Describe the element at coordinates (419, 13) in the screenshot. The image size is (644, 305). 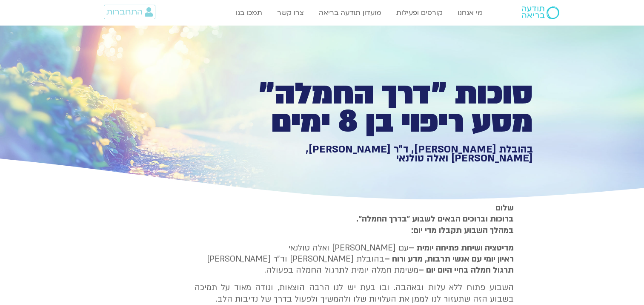
I see `a: קורסים ופעילות` at that location.